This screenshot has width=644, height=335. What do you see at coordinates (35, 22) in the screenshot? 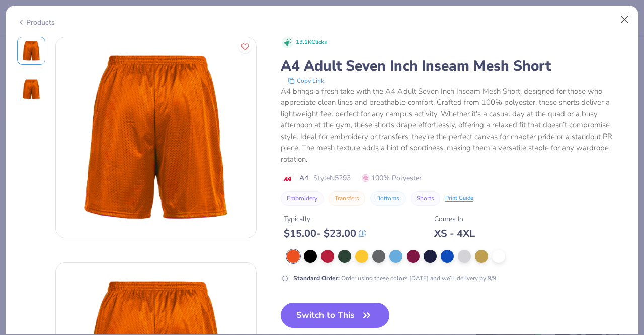
I see `div: Products` at bounding box center [35, 22].